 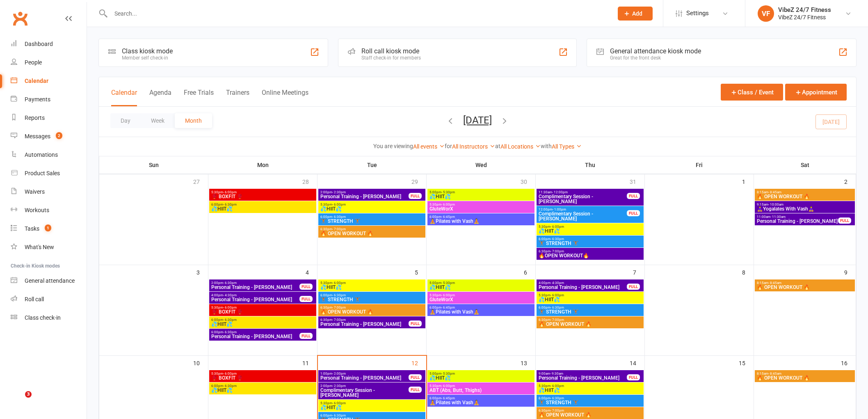 I want to click on span: 11:30am, so click(x=582, y=192).